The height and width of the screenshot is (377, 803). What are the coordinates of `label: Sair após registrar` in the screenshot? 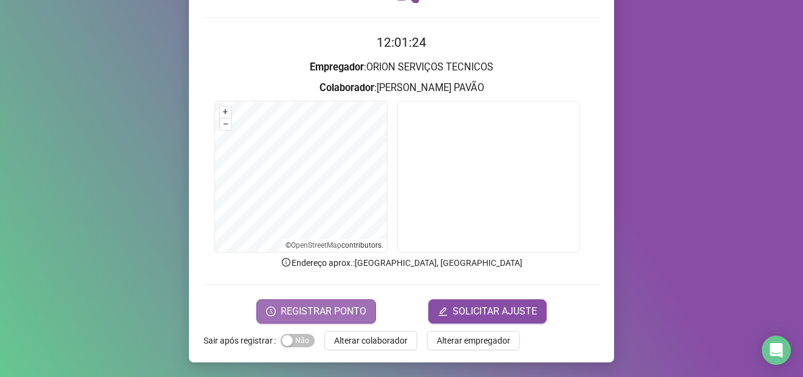 It's located at (242, 341).